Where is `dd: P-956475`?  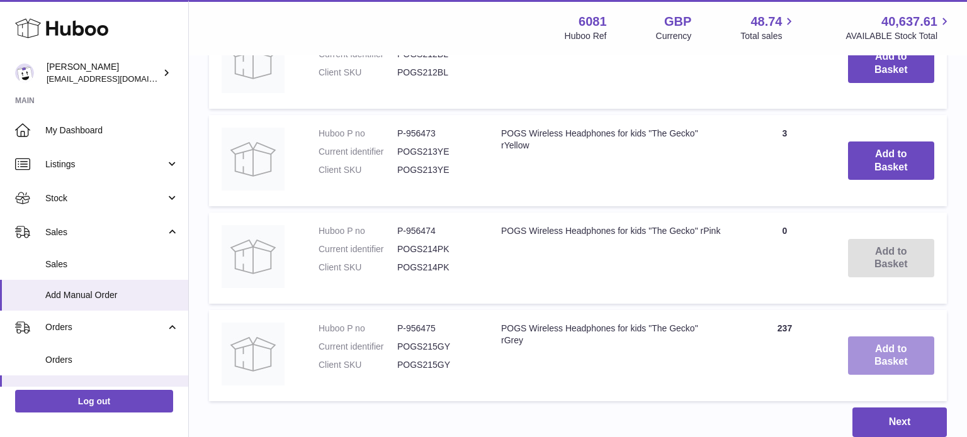 dd: P-956475 is located at coordinates (436, 329).